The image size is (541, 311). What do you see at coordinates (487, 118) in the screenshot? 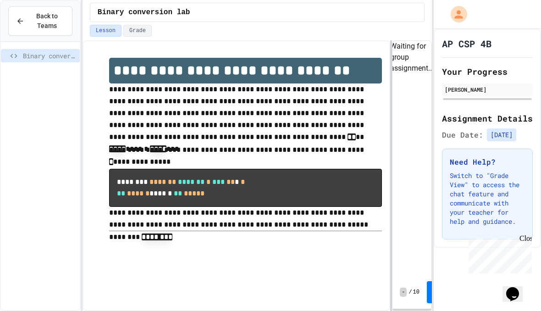
I see `h2: Assignment Details` at bounding box center [487, 118].